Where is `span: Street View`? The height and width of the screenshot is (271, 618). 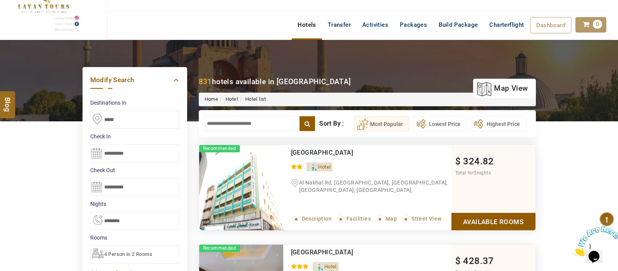 span: Street View is located at coordinates (426, 218).